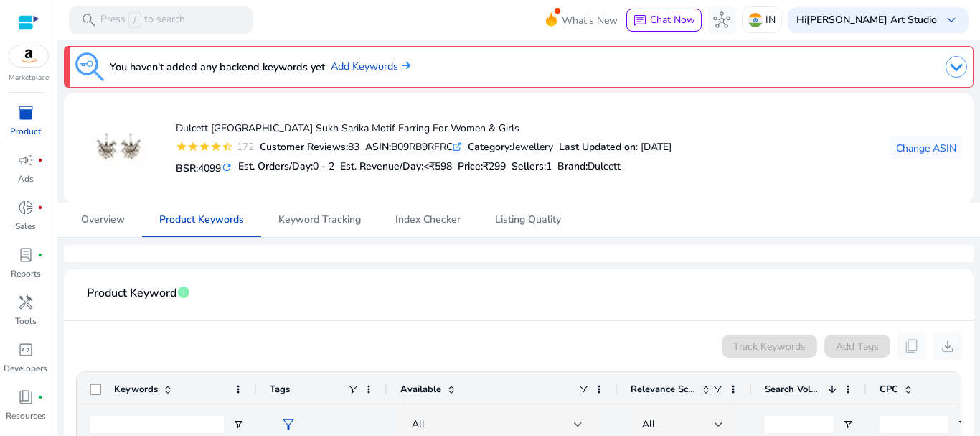  What do you see at coordinates (420, 389) in the screenshot?
I see `span: Available` at bounding box center [420, 389].